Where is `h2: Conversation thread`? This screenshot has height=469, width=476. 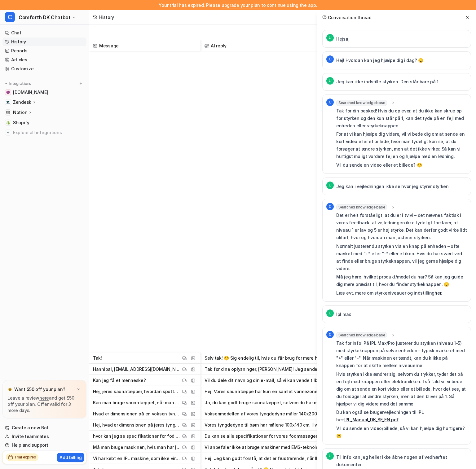
h2: Conversation thread is located at coordinates (347, 17).